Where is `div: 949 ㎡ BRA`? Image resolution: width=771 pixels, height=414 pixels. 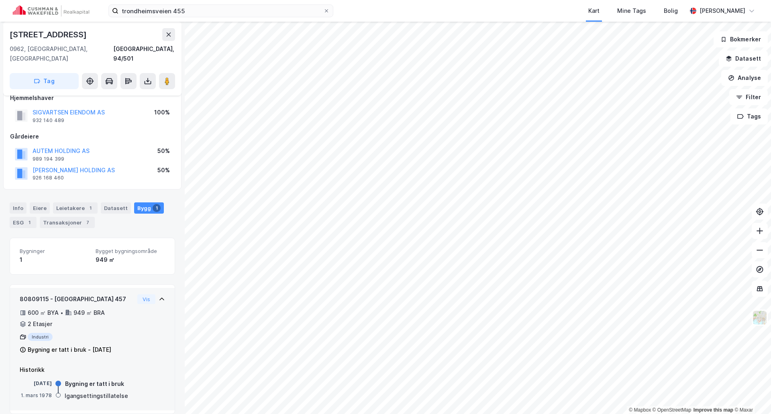
div: 949 ㎡ BRA is located at coordinates (89, 313).